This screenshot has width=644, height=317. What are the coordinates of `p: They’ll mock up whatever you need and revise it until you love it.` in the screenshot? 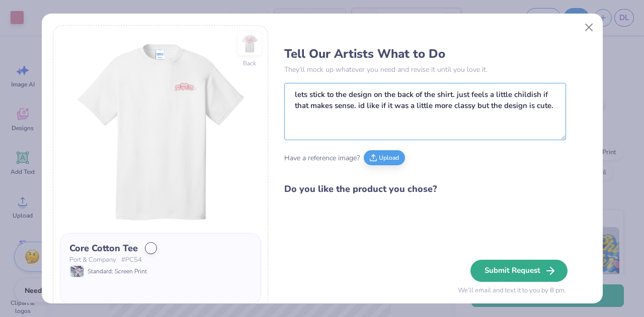 It's located at (425, 69).